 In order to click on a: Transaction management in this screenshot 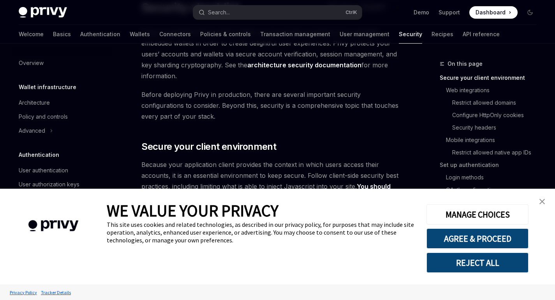, I will do `click(295, 34)`.